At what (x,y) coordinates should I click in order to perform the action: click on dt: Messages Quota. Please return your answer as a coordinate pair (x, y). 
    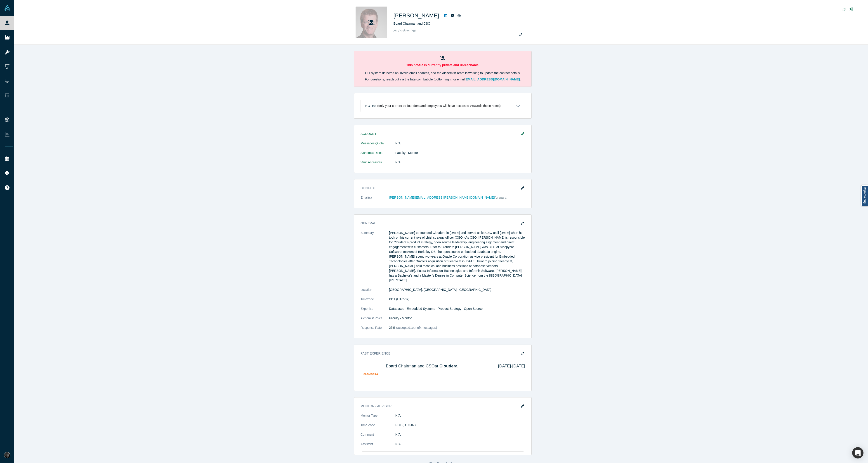
    Looking at the image, I should click on (378, 146).